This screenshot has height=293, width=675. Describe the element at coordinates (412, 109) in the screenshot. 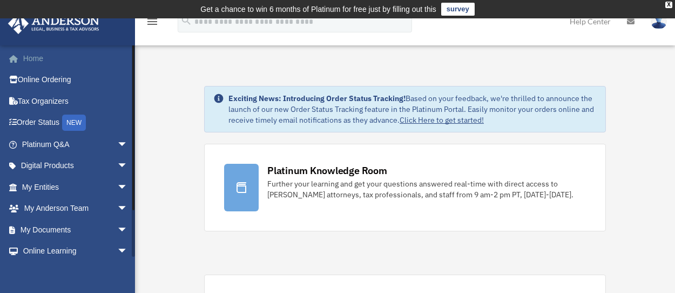

I see `div: Based on your feedback, we're thrilled to announce the launch of our new Order Status Tracking fe...` at that location.